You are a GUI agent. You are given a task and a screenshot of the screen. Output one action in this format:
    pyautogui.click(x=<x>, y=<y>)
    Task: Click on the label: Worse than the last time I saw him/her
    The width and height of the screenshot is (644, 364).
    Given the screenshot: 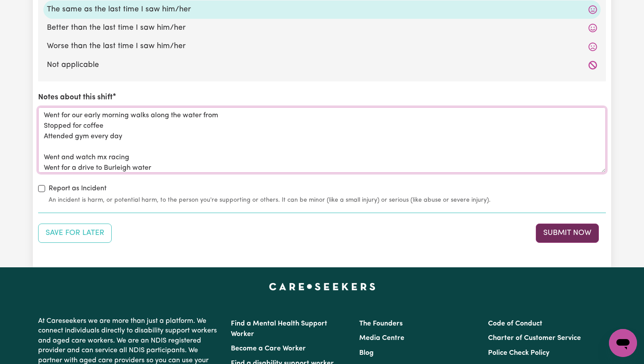 What is the action you would take?
    pyautogui.click(x=322, y=47)
    